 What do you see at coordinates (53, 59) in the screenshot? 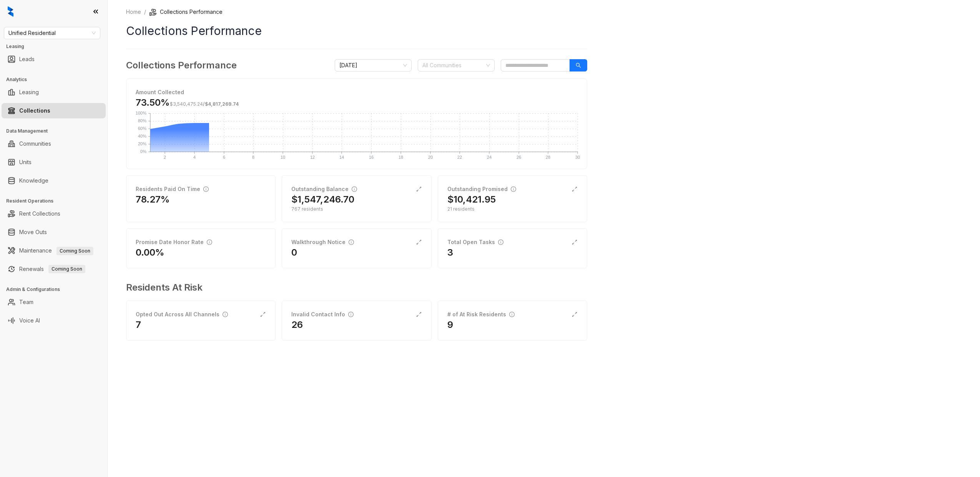
I see `li: Leads` at bounding box center [53, 59].